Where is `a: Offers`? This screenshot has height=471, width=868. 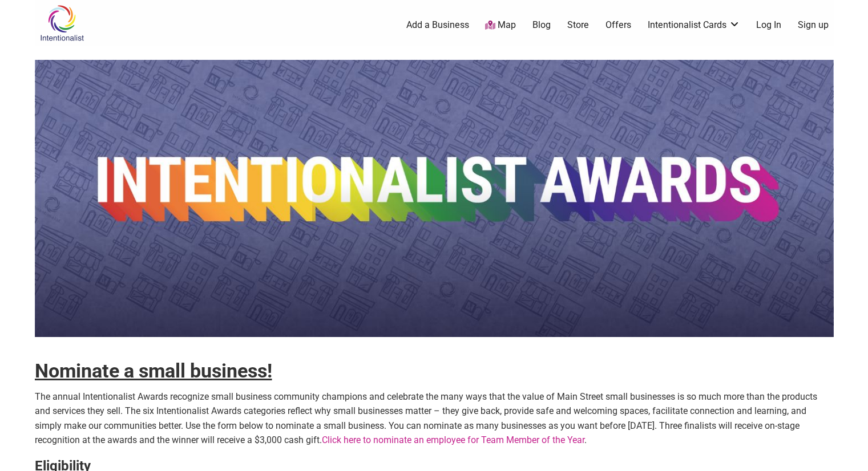 a: Offers is located at coordinates (618, 25).